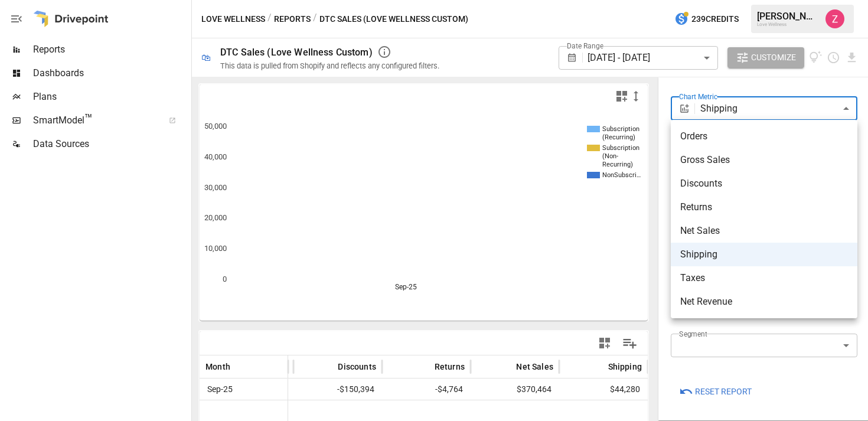 This screenshot has width=868, height=421. I want to click on span: Taxes, so click(765, 278).